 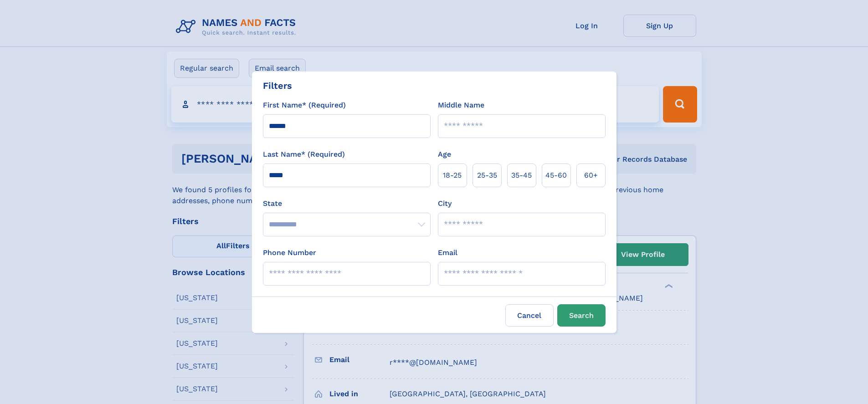 I want to click on label: Age, so click(x=444, y=154).